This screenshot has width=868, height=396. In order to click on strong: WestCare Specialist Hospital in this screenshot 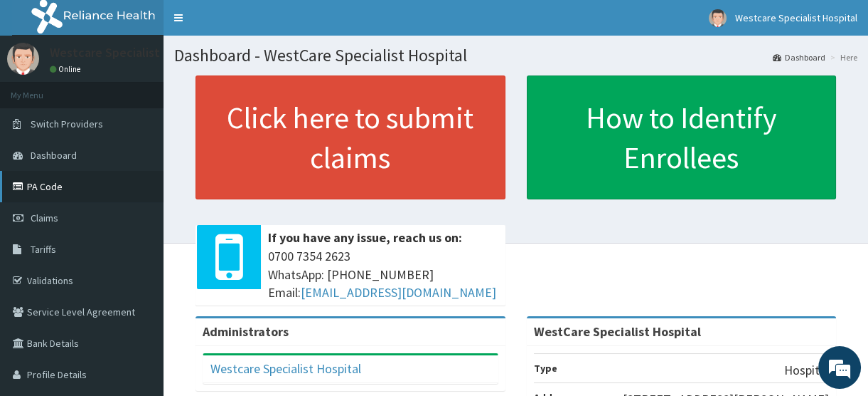, I will do `click(618, 331)`.